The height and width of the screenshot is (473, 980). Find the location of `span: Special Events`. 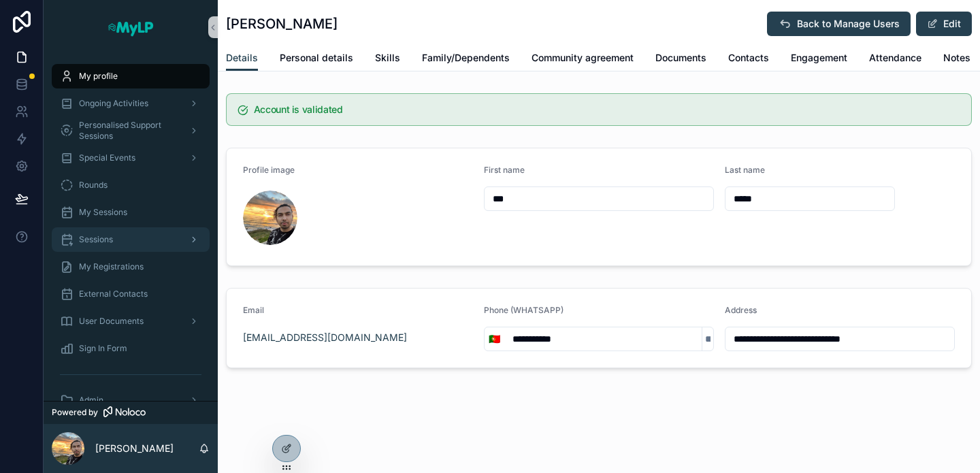

span: Special Events is located at coordinates (107, 158).